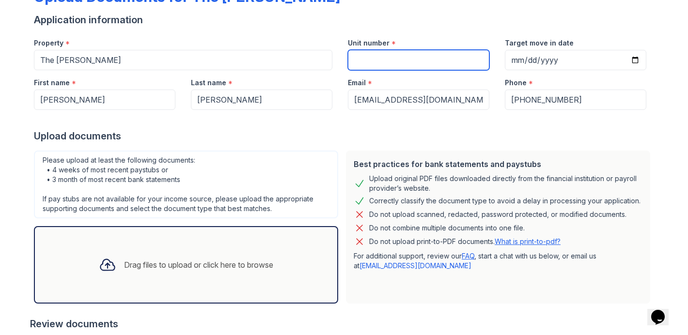 This screenshot has height=335, width=688. I want to click on p: For additional support, review our , start a chat with us below, or email us at, so click(498, 261).